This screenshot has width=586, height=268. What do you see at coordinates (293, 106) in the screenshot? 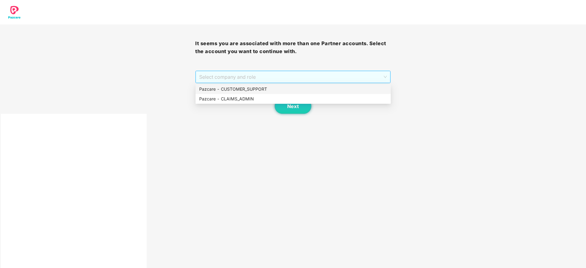
I see `button: Next` at bounding box center [293, 106].